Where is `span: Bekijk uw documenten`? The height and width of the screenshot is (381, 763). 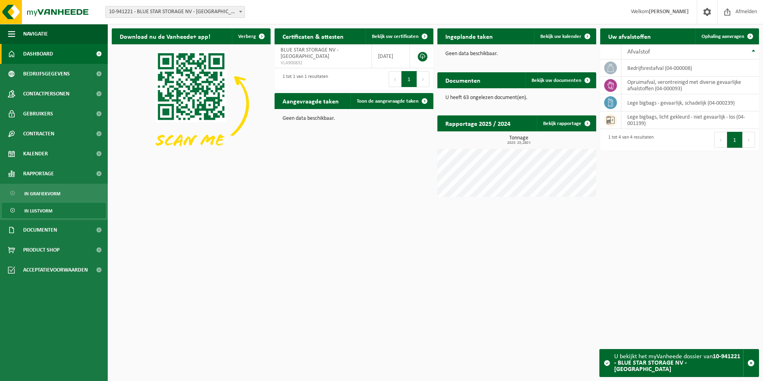 span: Bekijk uw documenten is located at coordinates (556, 80).